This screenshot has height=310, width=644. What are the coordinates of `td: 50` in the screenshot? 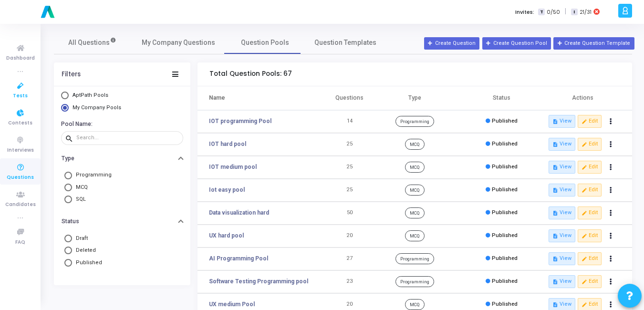 It's located at (350, 213).